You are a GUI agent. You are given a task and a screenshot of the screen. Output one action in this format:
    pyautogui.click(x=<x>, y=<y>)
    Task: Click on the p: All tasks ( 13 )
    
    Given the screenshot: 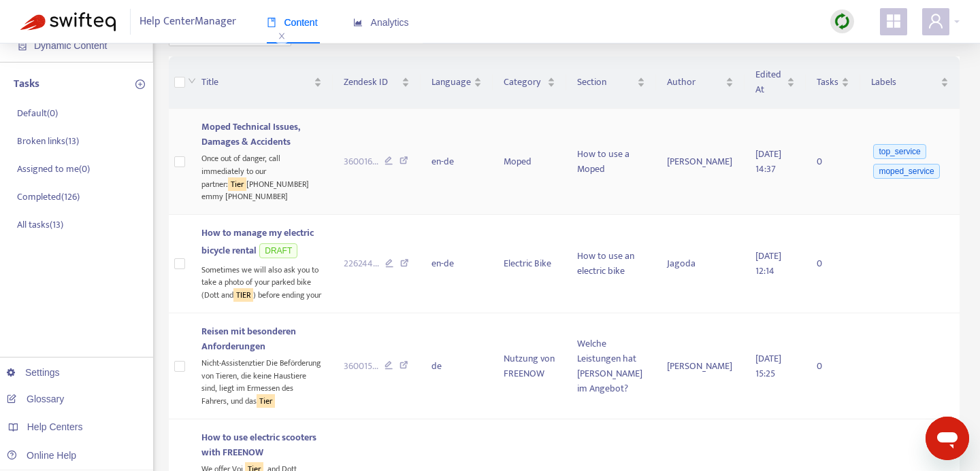 What is the action you would take?
    pyautogui.click(x=41, y=224)
    